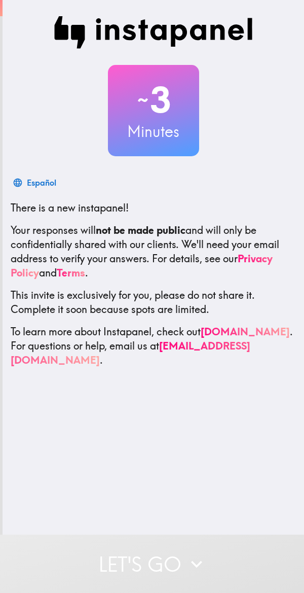  Describe the element at coordinates (36, 183) in the screenshot. I see `button: Español` at that location.